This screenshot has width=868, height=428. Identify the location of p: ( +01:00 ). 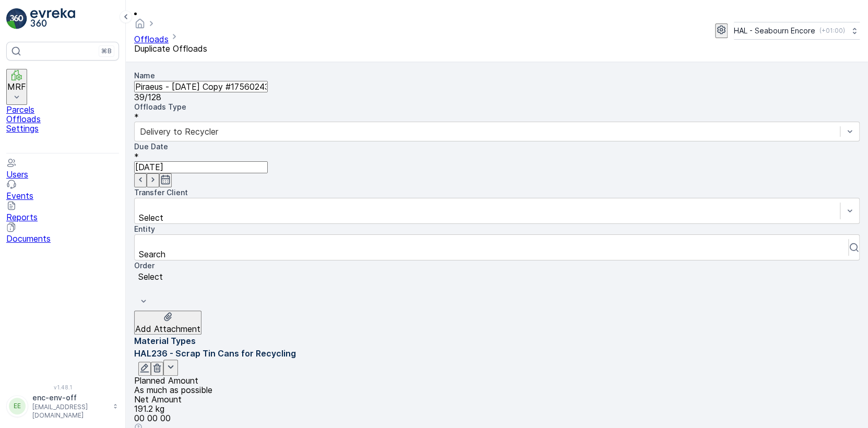
(832, 31).